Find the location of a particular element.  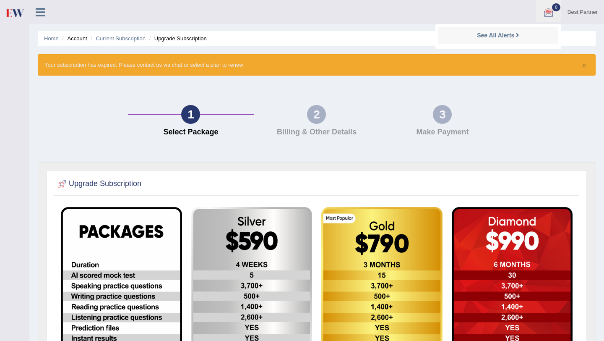

h4: Make Payment is located at coordinates (443, 132).